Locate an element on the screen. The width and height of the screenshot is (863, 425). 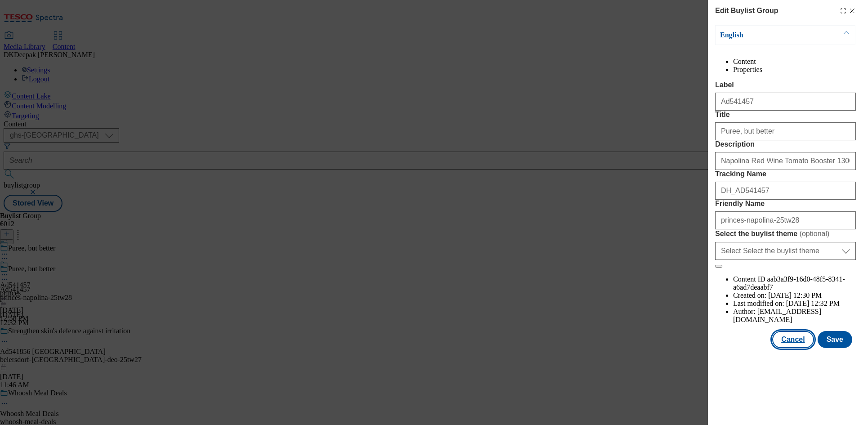
input: Enter Friendly Name is located at coordinates (785, 220).